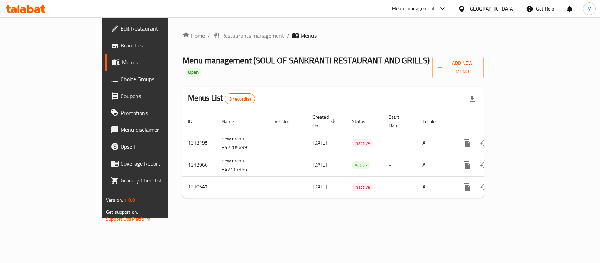 The height and width of the screenshot is (263, 600). I want to click on td: new menu 342117956, so click(243, 165).